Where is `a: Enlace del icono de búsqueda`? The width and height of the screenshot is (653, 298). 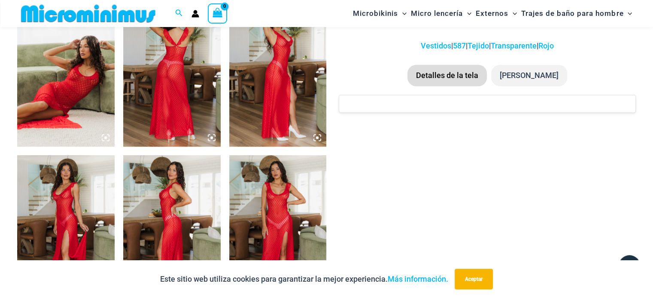
a: Enlace del icono de búsqueda is located at coordinates (179, 13).